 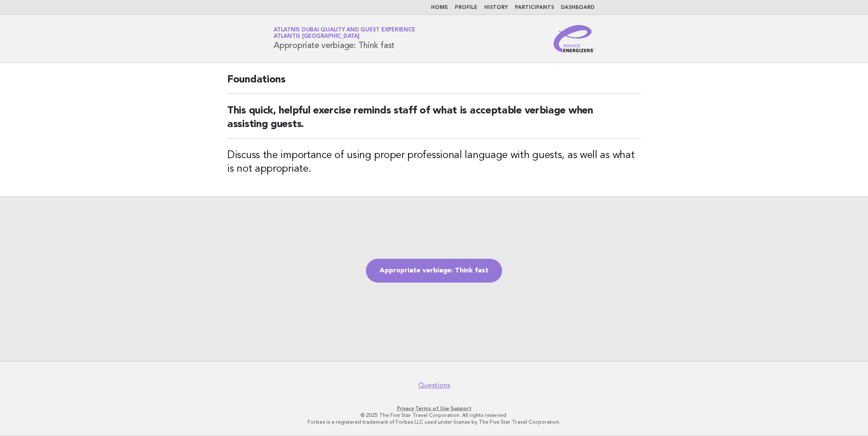 I want to click on a: Dashboard, so click(x=577, y=7).